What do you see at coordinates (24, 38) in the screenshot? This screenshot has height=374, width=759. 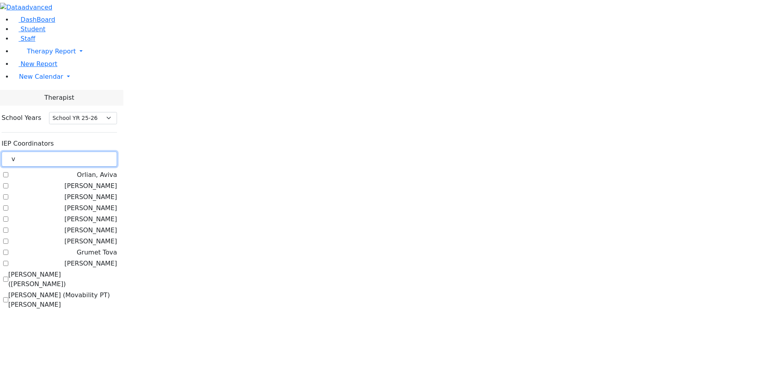 I see `a: Staff` at bounding box center [24, 38].